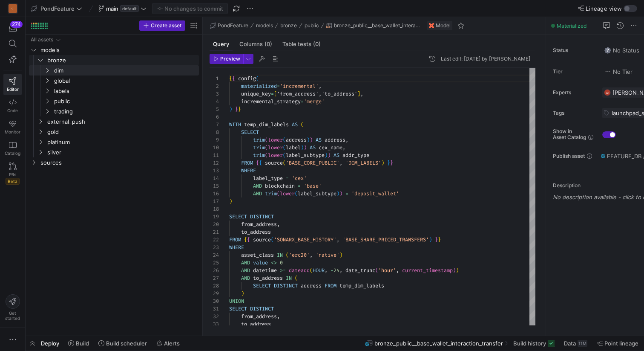 The width and height of the screenshot is (644, 351). What do you see at coordinates (257, 186) in the screenshot?
I see `span: AND` at bounding box center [257, 186].